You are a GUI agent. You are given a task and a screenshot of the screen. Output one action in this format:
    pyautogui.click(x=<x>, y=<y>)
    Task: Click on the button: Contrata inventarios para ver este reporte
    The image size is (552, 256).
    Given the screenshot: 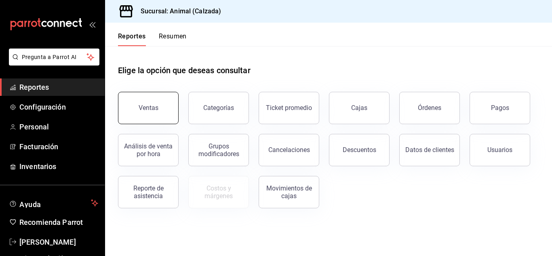 What is the action you would take?
    pyautogui.click(x=219, y=192)
    